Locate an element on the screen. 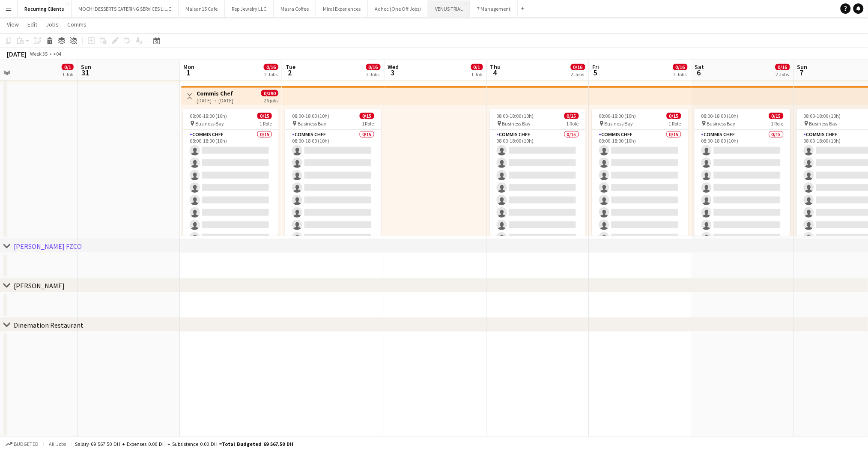  span: All jobs is located at coordinates (57, 443).